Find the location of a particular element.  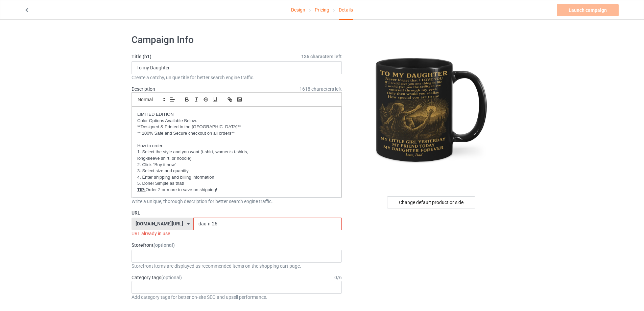

label: Category tags is located at coordinates (156, 277).